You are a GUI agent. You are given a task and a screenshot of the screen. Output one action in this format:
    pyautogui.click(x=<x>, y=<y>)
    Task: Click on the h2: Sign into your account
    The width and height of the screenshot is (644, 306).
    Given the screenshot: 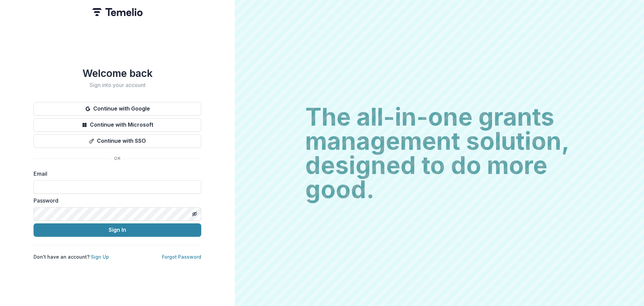 What is the action you would take?
    pyautogui.click(x=117, y=85)
    